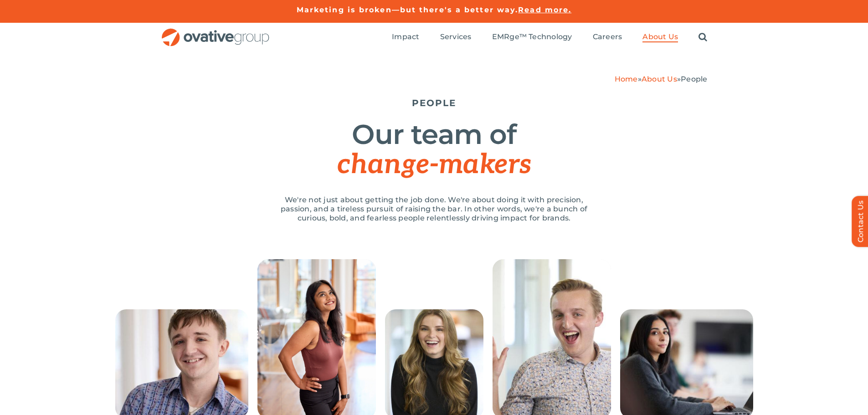 This screenshot has height=415, width=868. What do you see at coordinates (626, 79) in the screenshot?
I see `a: Home` at bounding box center [626, 79].